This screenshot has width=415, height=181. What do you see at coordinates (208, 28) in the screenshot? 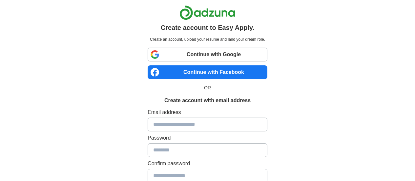
I see `h1: Create account to Easy Apply.` at bounding box center [208, 28].